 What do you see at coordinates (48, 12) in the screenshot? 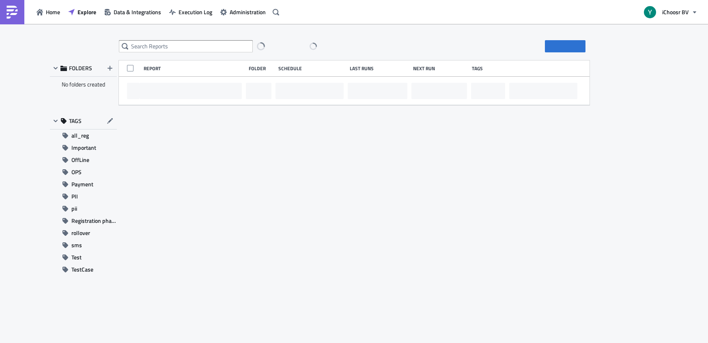
I see `button: Home` at bounding box center [48, 12].